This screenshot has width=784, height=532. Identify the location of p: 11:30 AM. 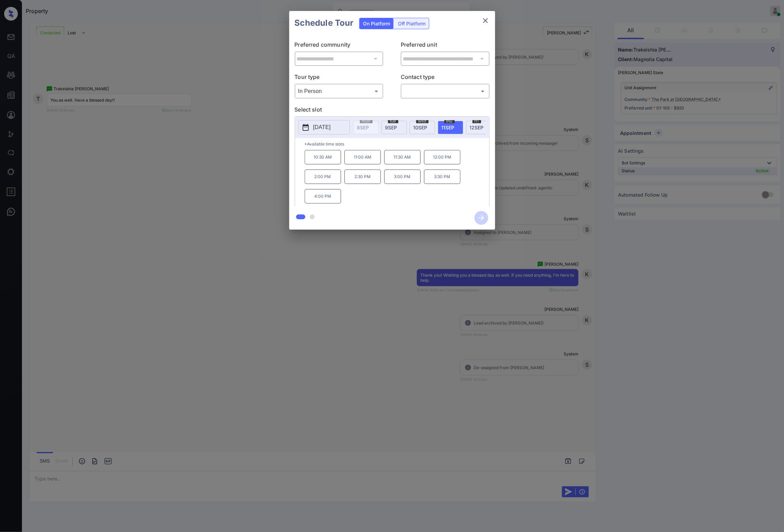
(403, 157).